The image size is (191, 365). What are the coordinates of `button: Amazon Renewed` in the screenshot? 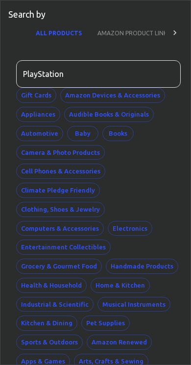 It's located at (119, 342).